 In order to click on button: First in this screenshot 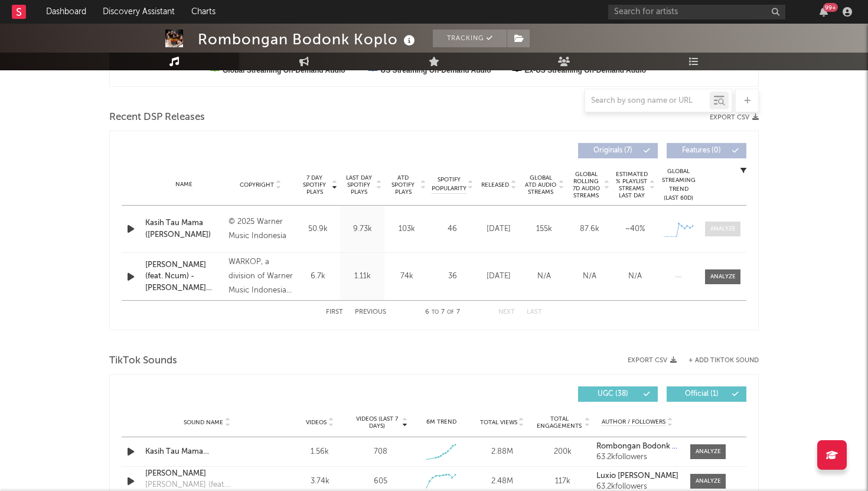, I will do `click(335, 312)`.